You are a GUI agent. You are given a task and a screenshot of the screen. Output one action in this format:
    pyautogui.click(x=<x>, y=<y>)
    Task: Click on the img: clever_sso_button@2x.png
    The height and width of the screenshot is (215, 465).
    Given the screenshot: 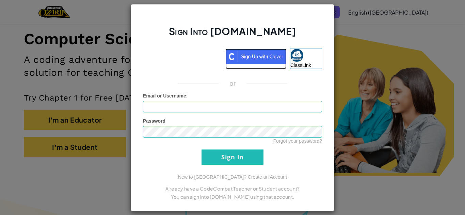 What is the action you would take?
    pyautogui.click(x=256, y=56)
    